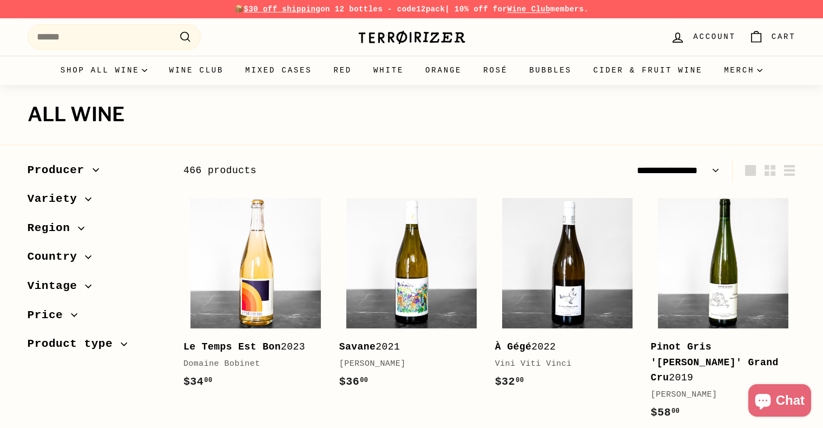 The image size is (823, 428). What do you see at coordinates (784, 37) in the screenshot?
I see `span: Cart` at bounding box center [784, 37].